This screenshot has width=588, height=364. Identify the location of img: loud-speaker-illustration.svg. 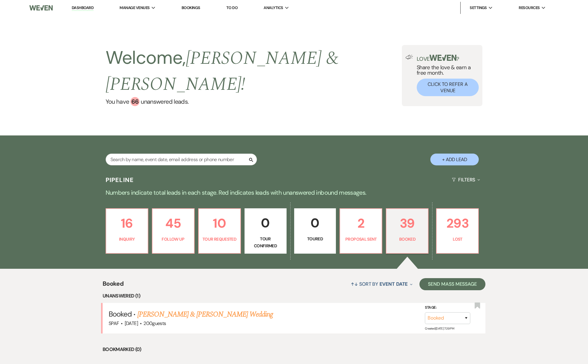
(409, 57).